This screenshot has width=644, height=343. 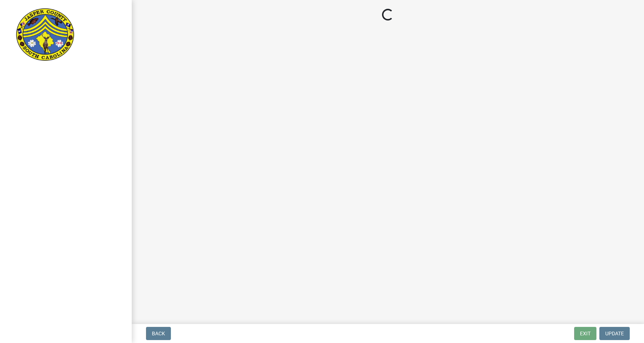 What do you see at coordinates (158, 334) in the screenshot?
I see `button: Back` at bounding box center [158, 334].